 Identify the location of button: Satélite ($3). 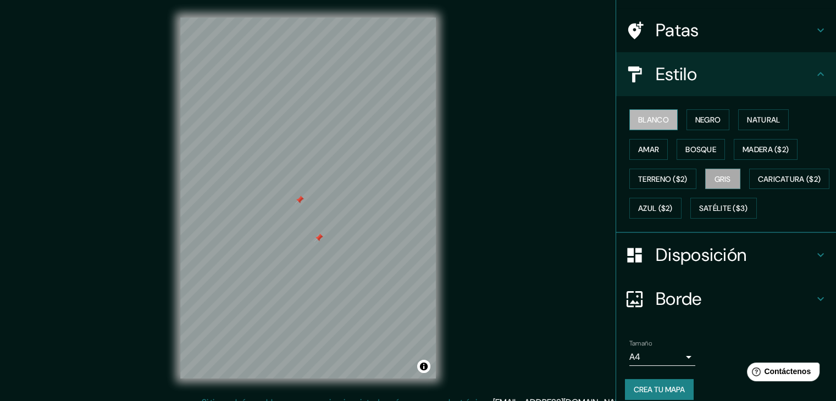
(723, 208).